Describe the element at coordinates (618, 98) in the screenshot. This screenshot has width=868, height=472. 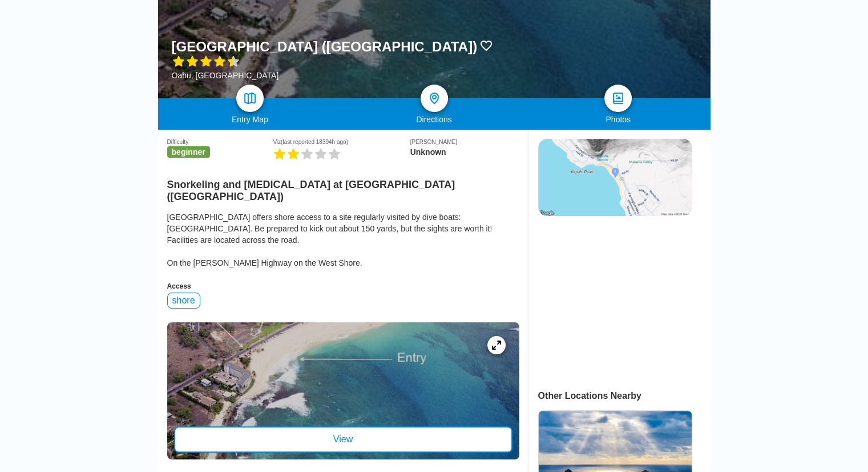
I see `a: photos` at that location.